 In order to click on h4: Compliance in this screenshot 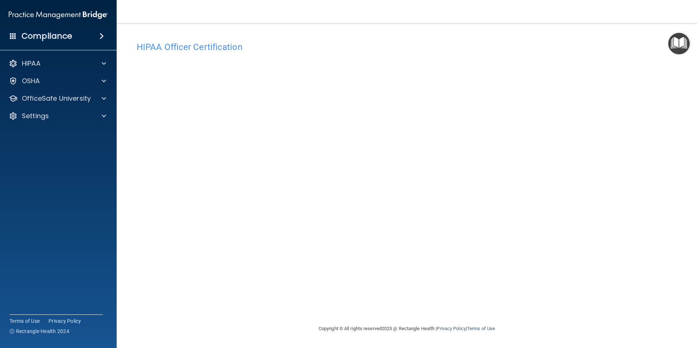, I will do `click(47, 36)`.